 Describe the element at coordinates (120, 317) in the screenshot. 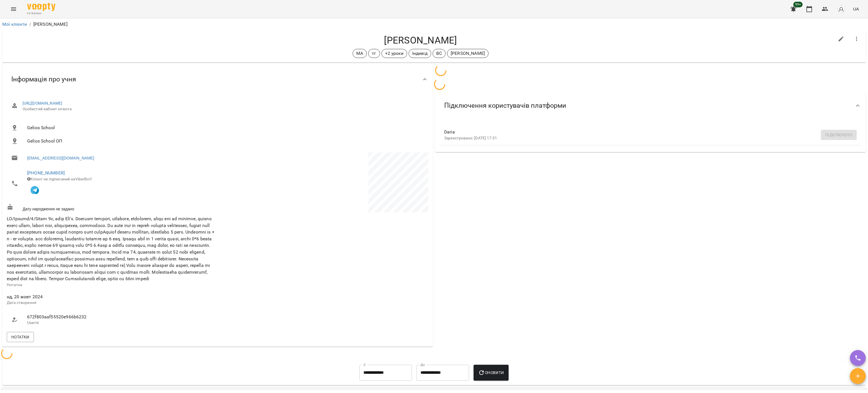

I see `span: 672f803aaf55520e966b6232` at that location.